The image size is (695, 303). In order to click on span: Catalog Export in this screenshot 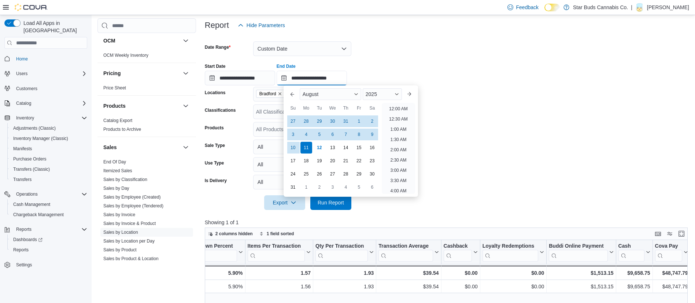, I will do `click(118, 120)`.